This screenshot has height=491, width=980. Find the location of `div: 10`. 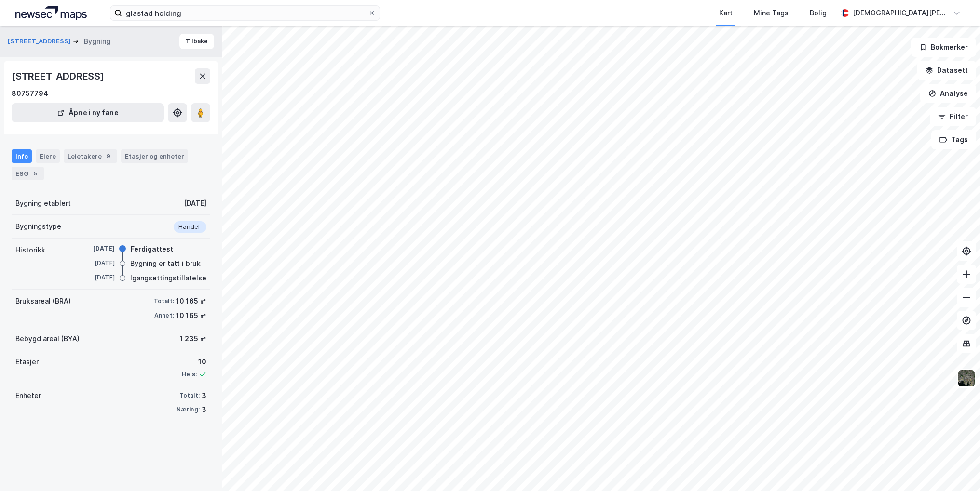

div: 10 is located at coordinates (194, 362).